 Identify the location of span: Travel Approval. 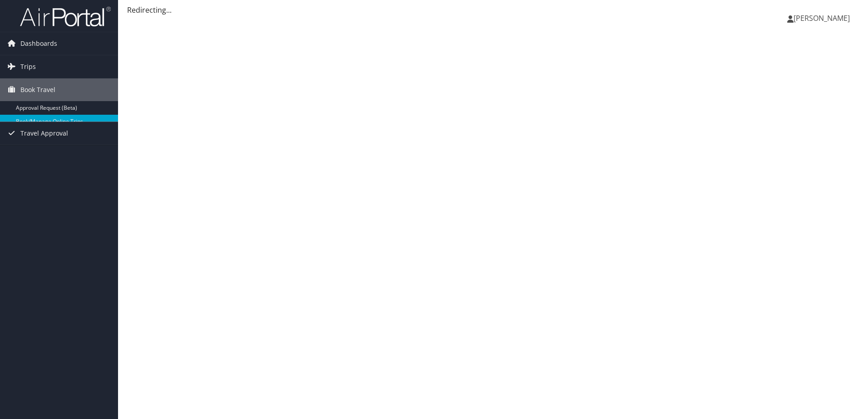
(44, 133).